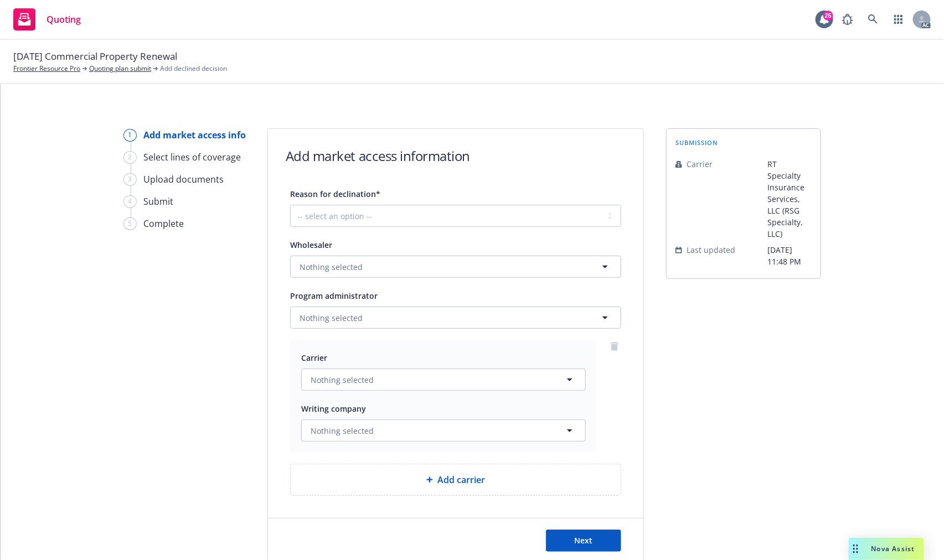 This screenshot has height=560, width=944. What do you see at coordinates (462, 480) in the screenshot?
I see `span: Add carrier` at bounding box center [462, 480].